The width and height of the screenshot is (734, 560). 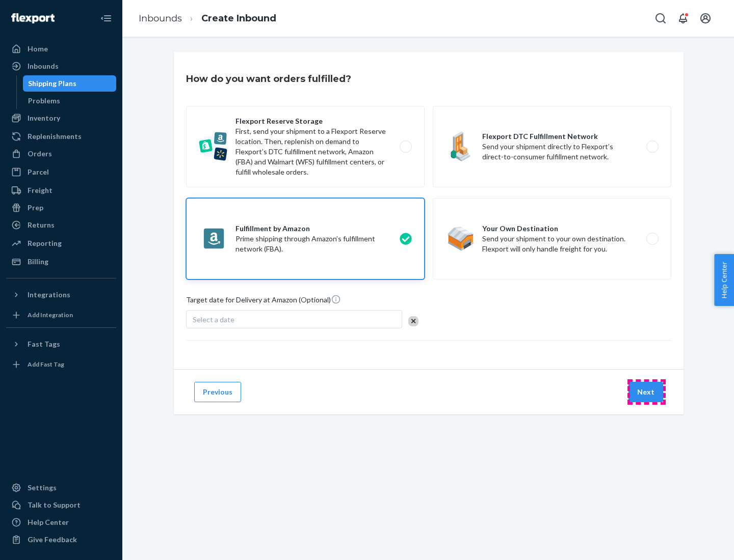 What do you see at coordinates (61, 191) in the screenshot?
I see `a: Freight` at bounding box center [61, 191].